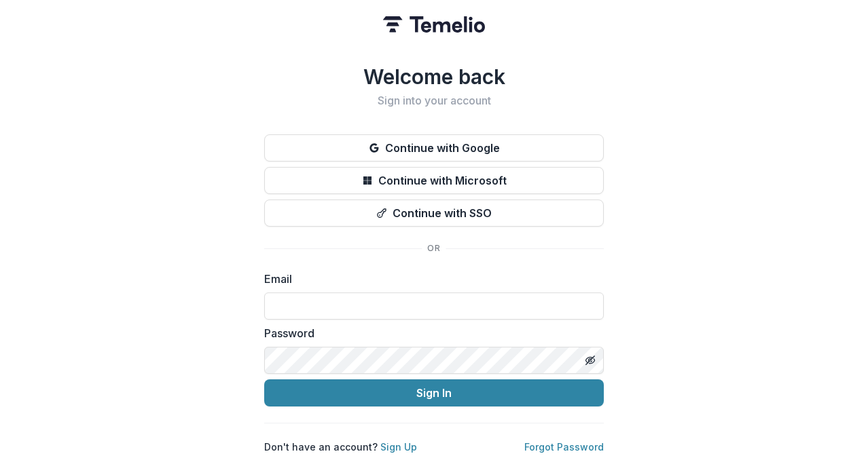 This screenshot has width=868, height=475. Describe the element at coordinates (434, 393) in the screenshot. I see `button: Sign In` at that location.